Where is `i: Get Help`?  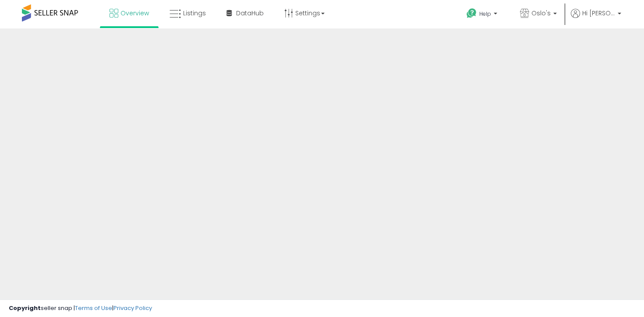 i: Get Help is located at coordinates (472, 13).